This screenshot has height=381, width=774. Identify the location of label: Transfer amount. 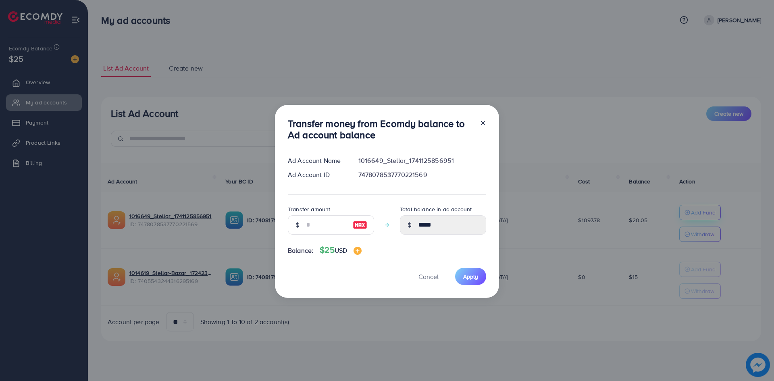
(309, 209).